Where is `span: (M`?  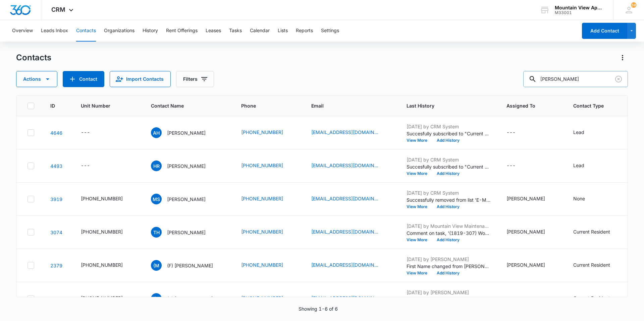 span: (M is located at coordinates (157, 265).